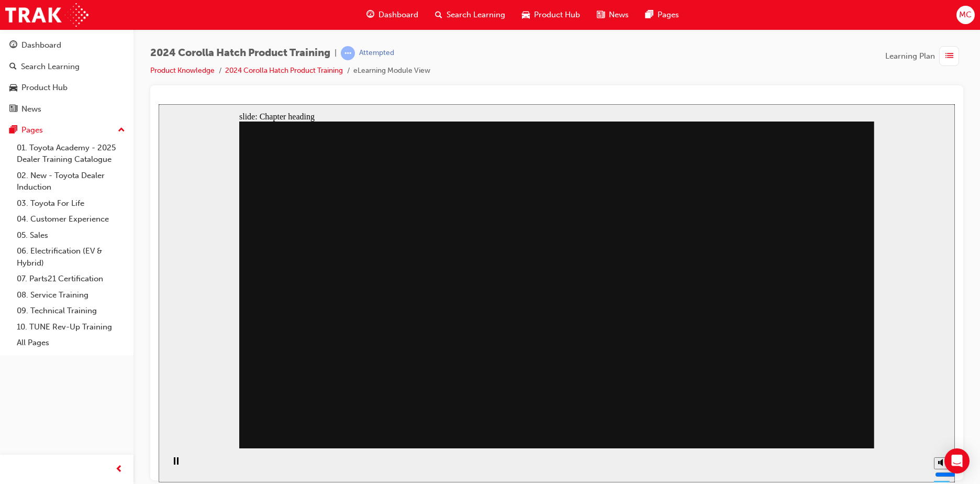 This screenshot has height=484, width=980. What do you see at coordinates (965, 15) in the screenshot?
I see `span: MC` at bounding box center [965, 15].